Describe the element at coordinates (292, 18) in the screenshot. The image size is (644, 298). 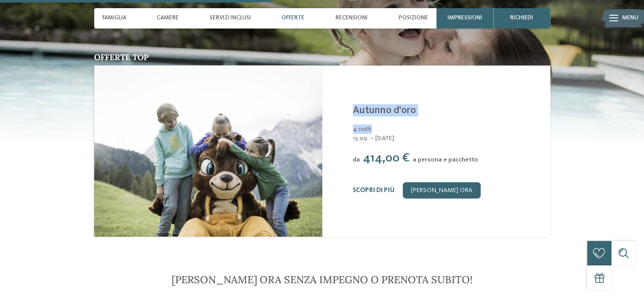
I see `span: Offerte` at that location.